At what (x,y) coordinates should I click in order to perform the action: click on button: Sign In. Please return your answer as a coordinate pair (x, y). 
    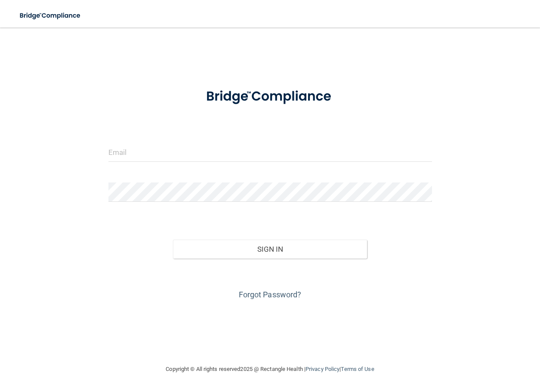
    Looking at the image, I should click on (270, 249).